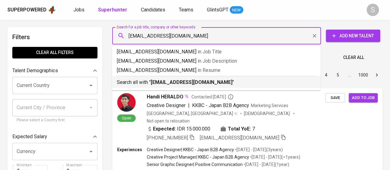  I want to click on a: Teams, so click(187, 10).